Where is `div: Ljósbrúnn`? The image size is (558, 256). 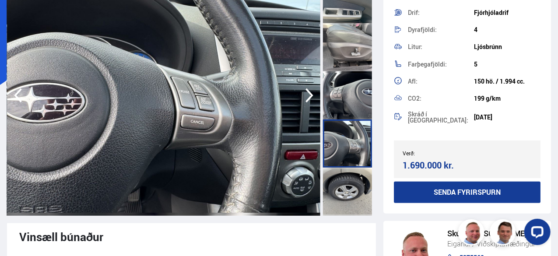 div: Ljósbrúnn is located at coordinates (507, 47).